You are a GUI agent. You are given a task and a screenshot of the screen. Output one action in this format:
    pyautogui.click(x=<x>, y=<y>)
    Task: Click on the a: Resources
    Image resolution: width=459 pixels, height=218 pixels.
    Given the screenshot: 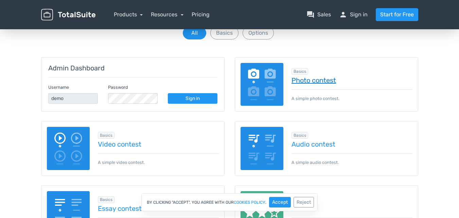 What is the action you would take?
    pyautogui.click(x=167, y=14)
    